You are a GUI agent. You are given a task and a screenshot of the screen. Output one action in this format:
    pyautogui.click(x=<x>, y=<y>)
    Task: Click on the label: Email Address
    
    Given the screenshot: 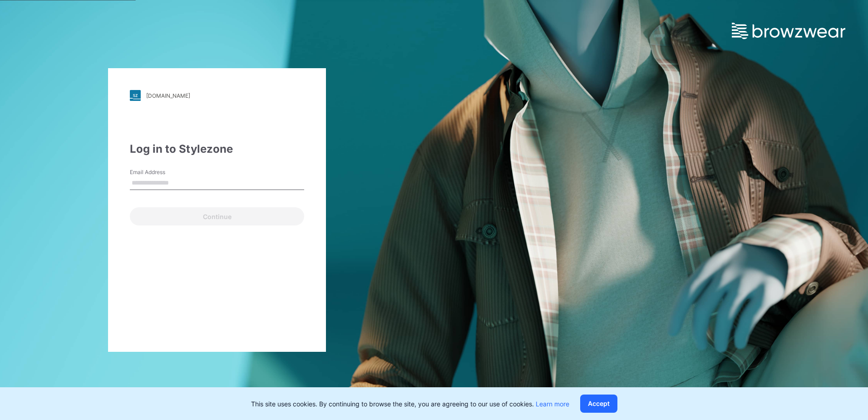 What is the action you would take?
    pyautogui.click(x=162, y=172)
    